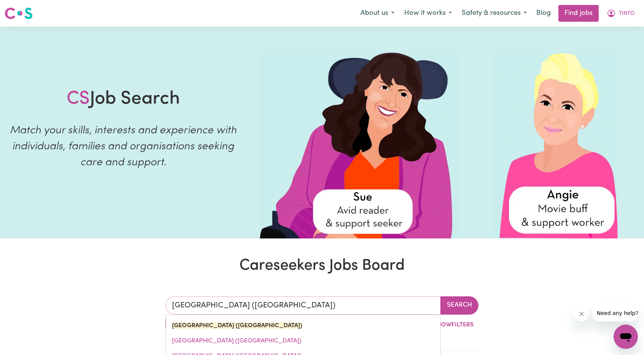  I want to click on a: Western Australia (WA), so click(303, 341).